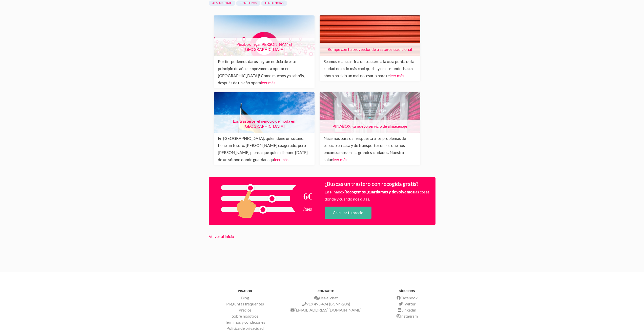 The width and height of the screenshot is (644, 332). Describe the element at coordinates (370, 53) in the screenshot. I see `a: Rompe con tu proveedor de trasteros tradicional` at that location.